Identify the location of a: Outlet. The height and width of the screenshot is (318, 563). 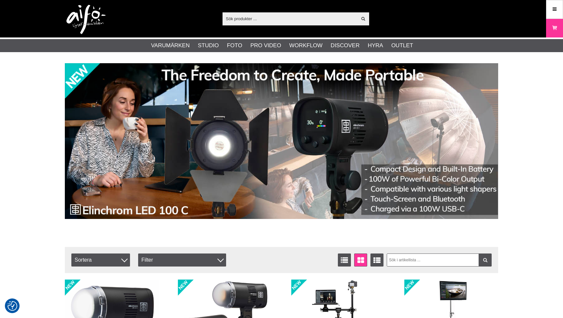
(402, 46).